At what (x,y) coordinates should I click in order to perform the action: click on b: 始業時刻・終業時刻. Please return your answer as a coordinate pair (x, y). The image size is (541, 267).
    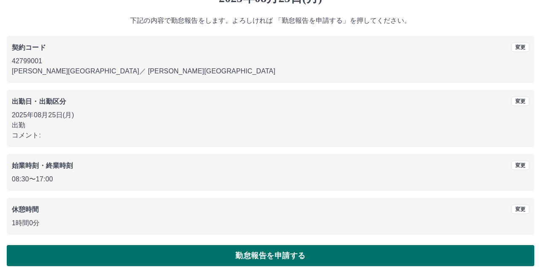
    Looking at the image, I should click on (42, 165).